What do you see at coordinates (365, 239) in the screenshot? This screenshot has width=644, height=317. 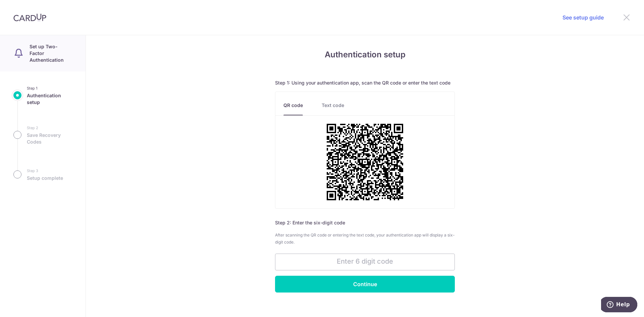 I see `span: After scanning the QR code or entering the text code, your authentication app will display a six-...` at bounding box center [365, 239].